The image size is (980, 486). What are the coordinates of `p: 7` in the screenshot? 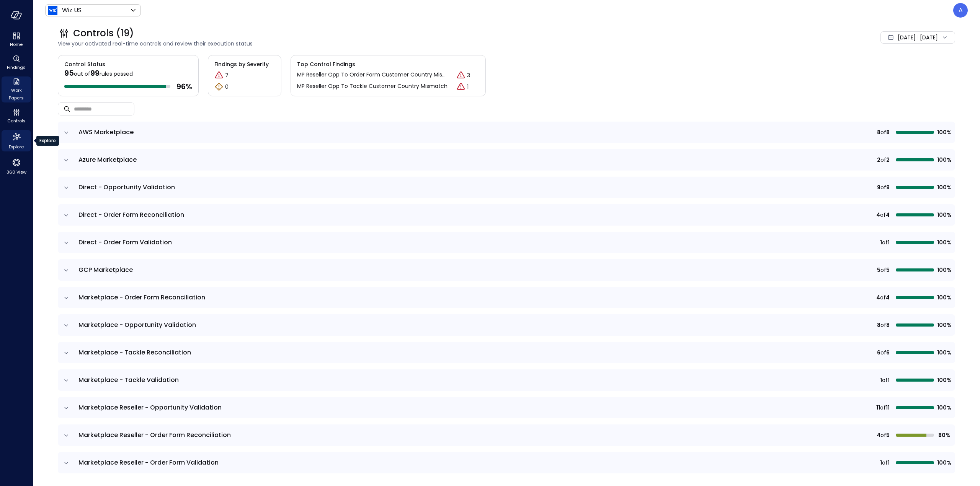 It's located at (227, 76).